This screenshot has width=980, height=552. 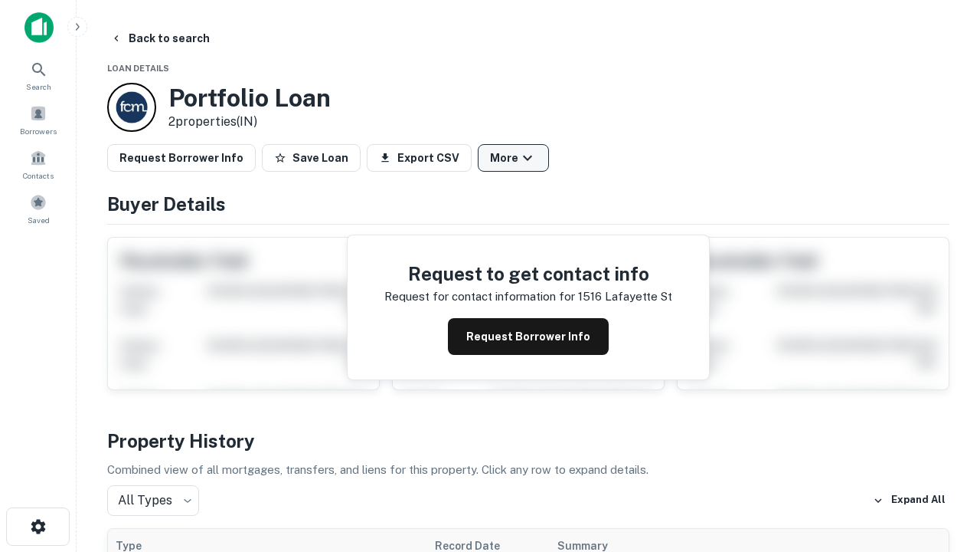 What do you see at coordinates (250, 122) in the screenshot?
I see `p: 2 properties (IN)` at bounding box center [250, 122].